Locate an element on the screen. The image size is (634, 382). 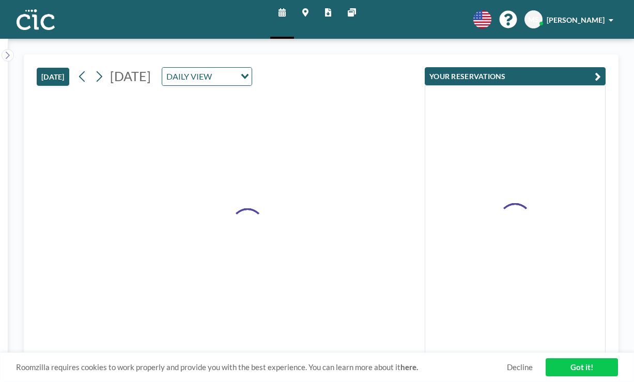
span: DAILY VIEW is located at coordinates (189, 76).